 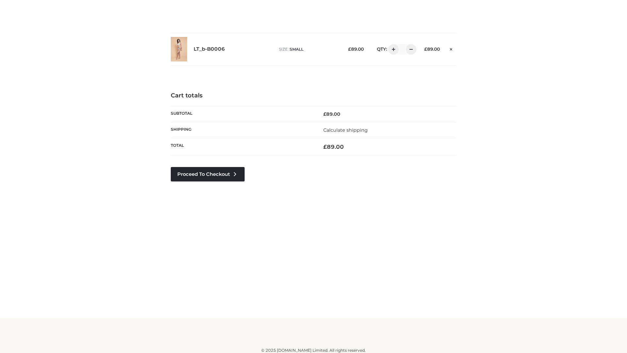 I want to click on a: Calculate shipping, so click(x=346, y=130).